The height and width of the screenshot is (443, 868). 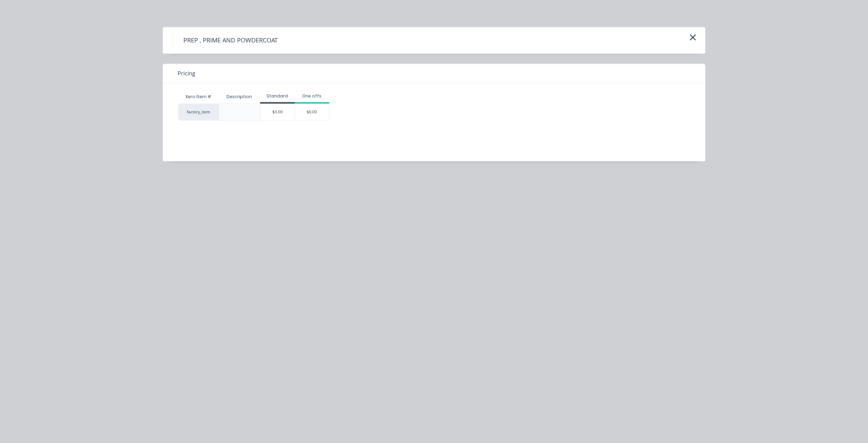 I want to click on div: One offs, so click(x=312, y=96).